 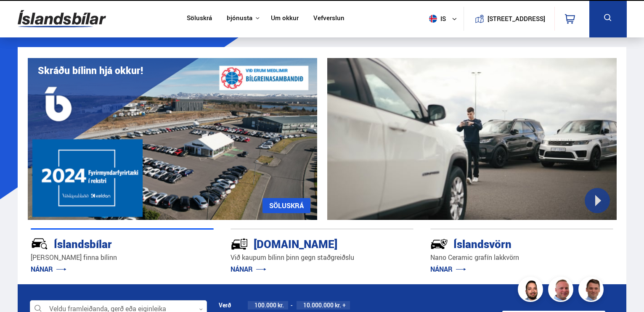 What do you see at coordinates (433, 18) in the screenshot?
I see `img: svg+xml;base64,PHN2ZyB4bWxucz0iaHR0cDovL3d3dy53My5vcmcvMjAwMC9zdmciIHdpZHRoPSI1MTIiIGhlaWdodD0iNT...` at bounding box center [433, 18].